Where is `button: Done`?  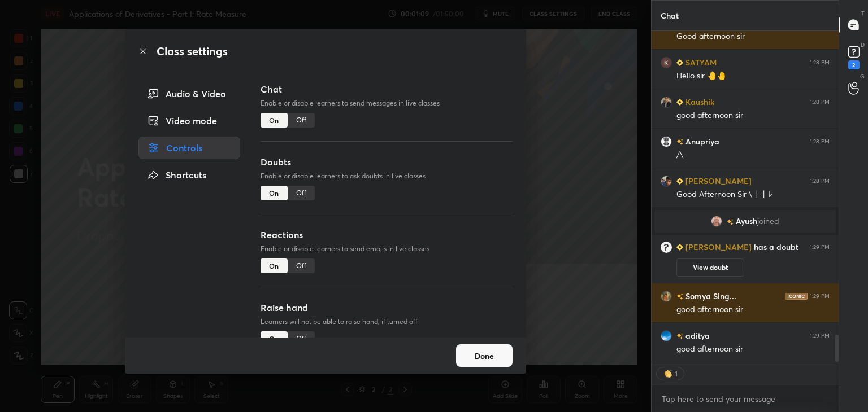
button: Done is located at coordinates (484, 356).